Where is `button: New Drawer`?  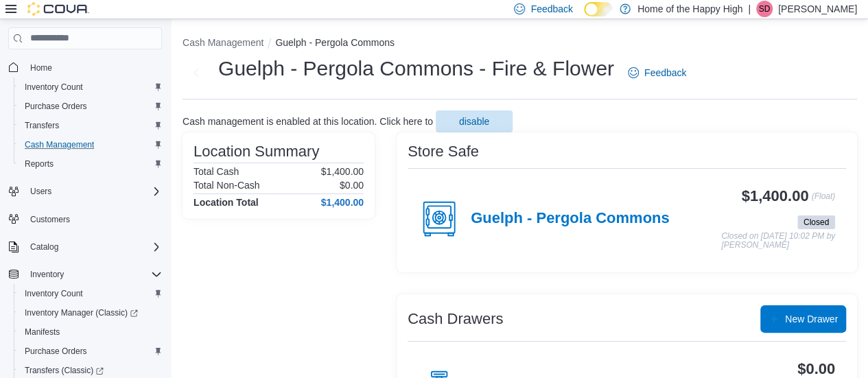
button: New Drawer is located at coordinates (802, 319).